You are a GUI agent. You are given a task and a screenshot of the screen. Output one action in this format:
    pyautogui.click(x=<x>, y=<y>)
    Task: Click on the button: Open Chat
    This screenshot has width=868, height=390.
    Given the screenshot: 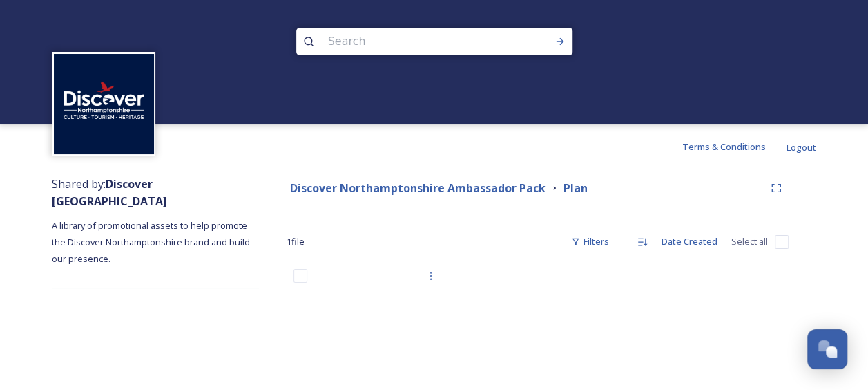 What is the action you would take?
    pyautogui.click(x=827, y=349)
    